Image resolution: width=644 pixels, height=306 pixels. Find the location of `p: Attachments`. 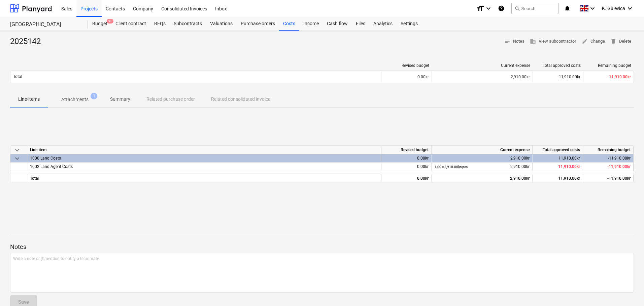

p: Attachments is located at coordinates (75, 99).